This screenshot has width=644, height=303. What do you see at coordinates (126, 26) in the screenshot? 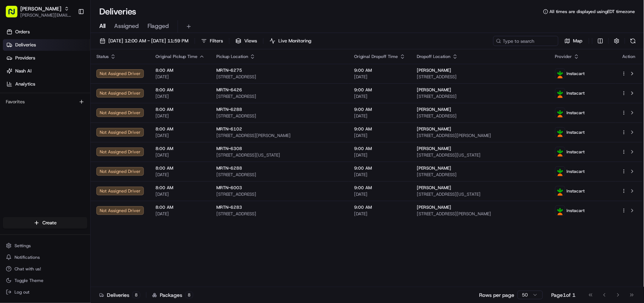
I see `span: Assigned` at bounding box center [126, 26].